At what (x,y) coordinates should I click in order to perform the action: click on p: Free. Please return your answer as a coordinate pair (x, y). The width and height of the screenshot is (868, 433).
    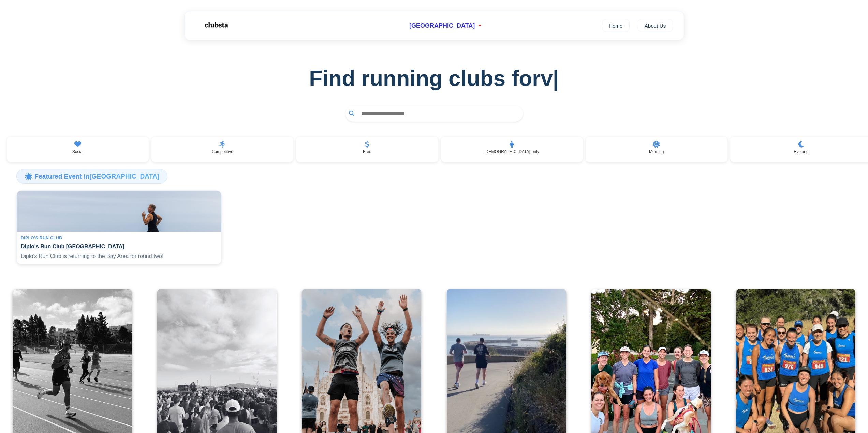
    Looking at the image, I should click on (367, 151).